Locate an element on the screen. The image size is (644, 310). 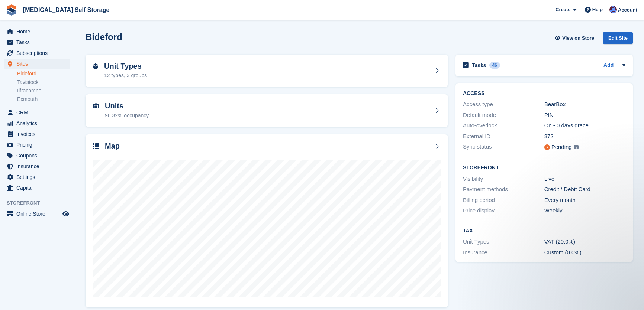
h2: Tax is located at coordinates (544, 231).